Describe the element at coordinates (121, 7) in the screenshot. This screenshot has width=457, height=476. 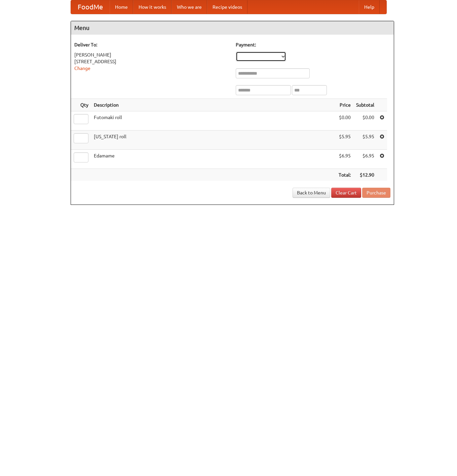
I see `a: Home` at that location.